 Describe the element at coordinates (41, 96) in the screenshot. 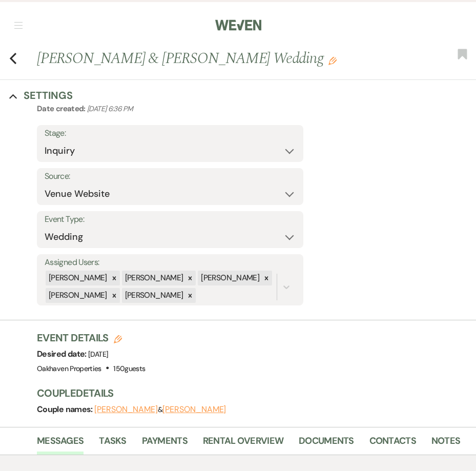

I see `button: Settings` at that location.